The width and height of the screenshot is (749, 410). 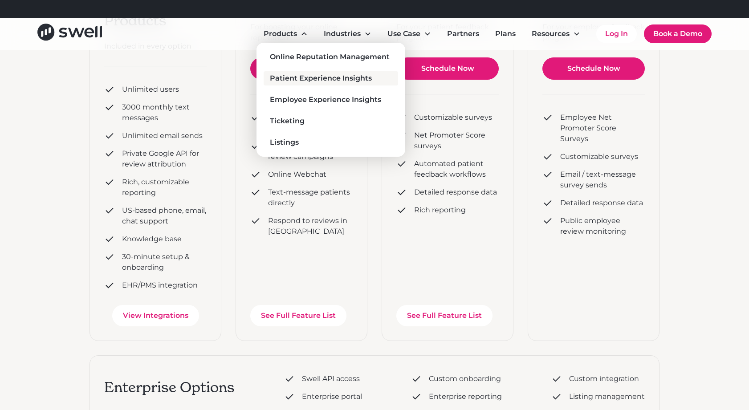 I want to click on a: home, so click(x=69, y=33).